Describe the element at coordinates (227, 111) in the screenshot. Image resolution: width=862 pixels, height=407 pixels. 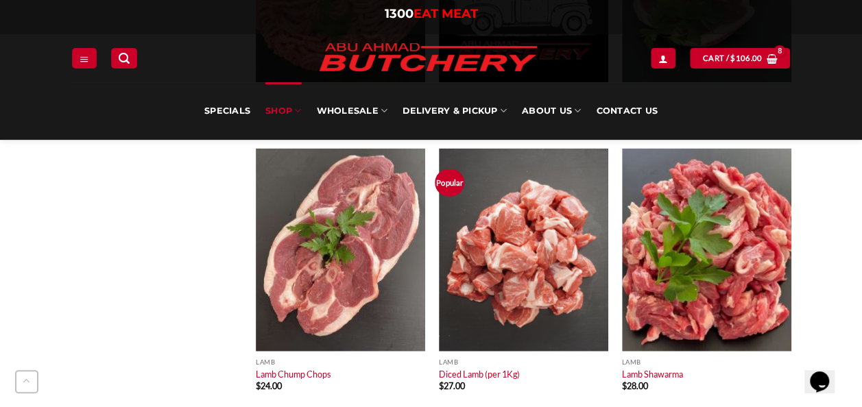
I see `a: Specials` at that location.